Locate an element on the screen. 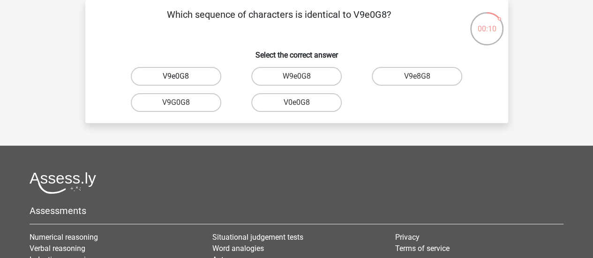 Image resolution: width=593 pixels, height=258 pixels. h6: Select the correct answer is located at coordinates (297, 51).